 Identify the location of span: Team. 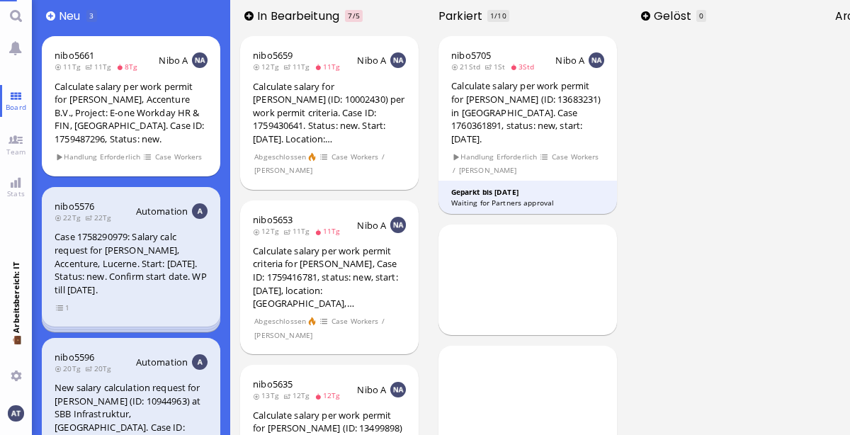
(16, 152).